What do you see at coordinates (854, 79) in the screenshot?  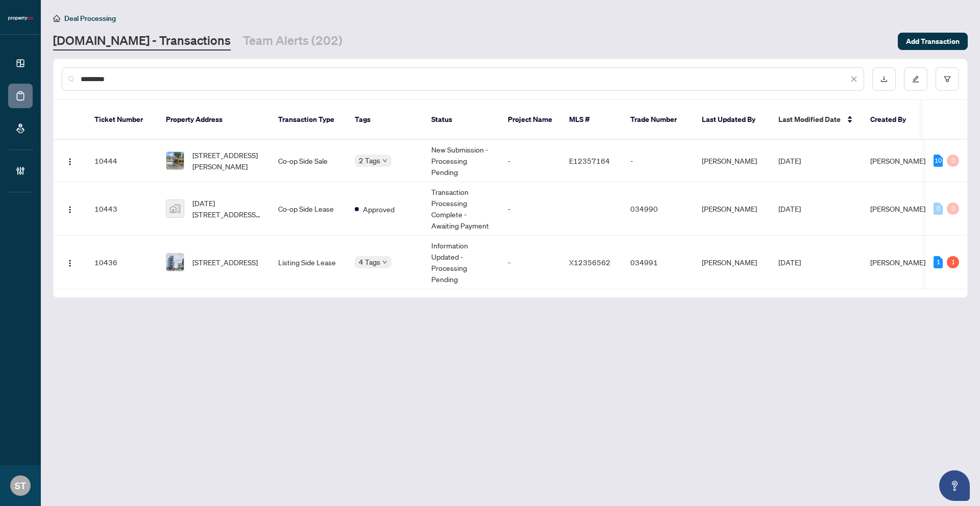 I see `span: close` at bounding box center [854, 79].